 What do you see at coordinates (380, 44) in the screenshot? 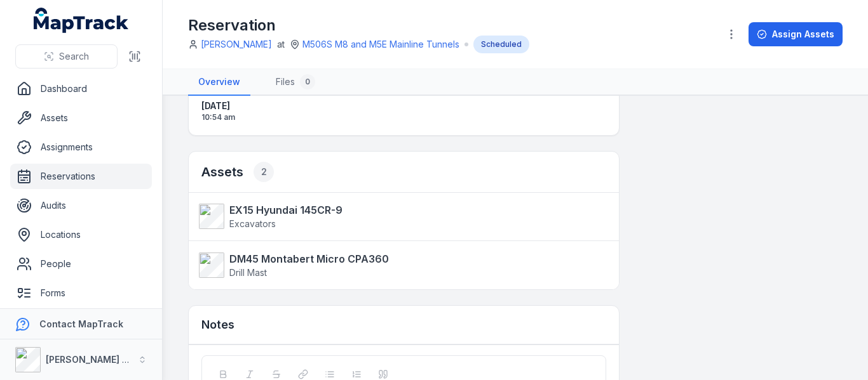
I see `a: M506S M8 and M5E Mainline Tunnels` at bounding box center [380, 44].